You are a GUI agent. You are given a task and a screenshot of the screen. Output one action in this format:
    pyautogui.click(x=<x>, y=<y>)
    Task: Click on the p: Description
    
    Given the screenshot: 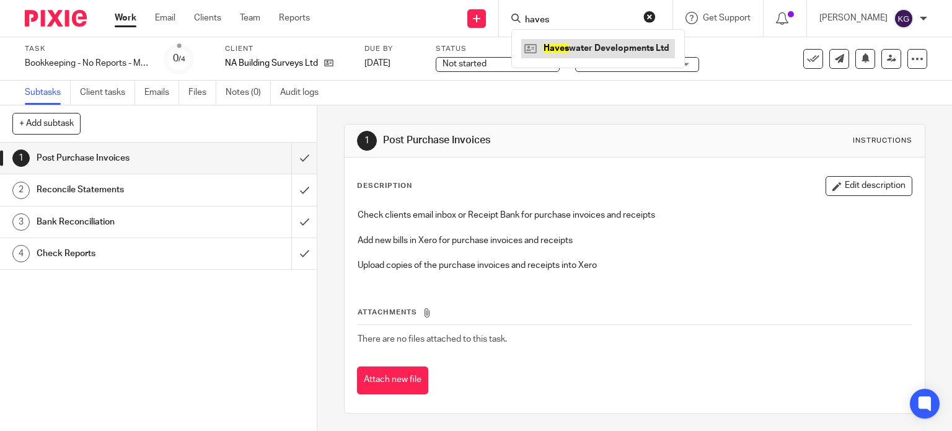 What is the action you would take?
    pyautogui.click(x=384, y=186)
    